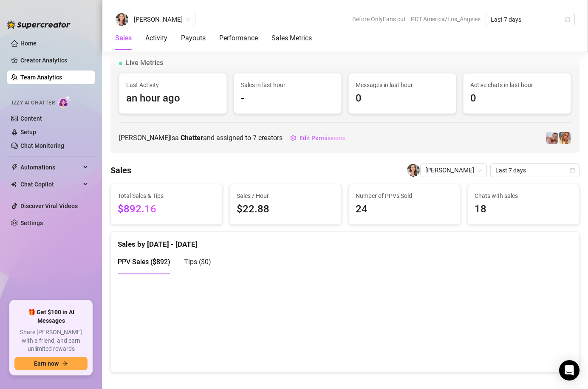  I want to click on div: Payouts, so click(193, 38).